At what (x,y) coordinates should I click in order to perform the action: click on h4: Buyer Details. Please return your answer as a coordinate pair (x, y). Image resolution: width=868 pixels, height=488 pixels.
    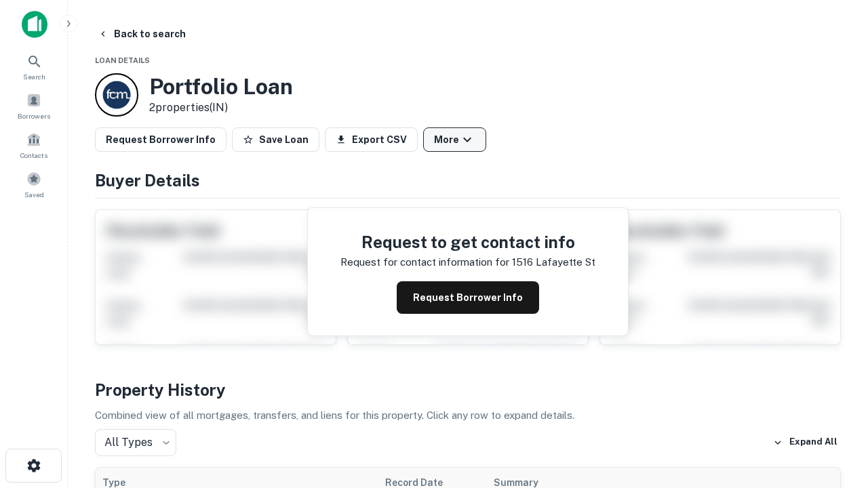
    Looking at the image, I should click on (468, 180).